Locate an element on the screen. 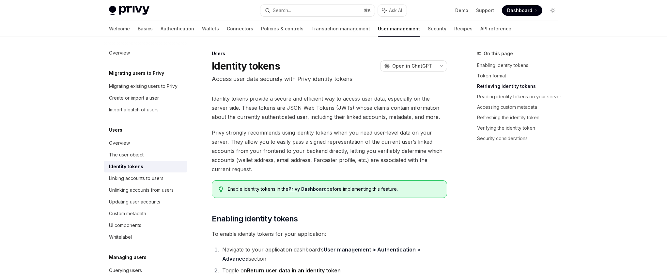  span: ⌘ K is located at coordinates (367, 10).